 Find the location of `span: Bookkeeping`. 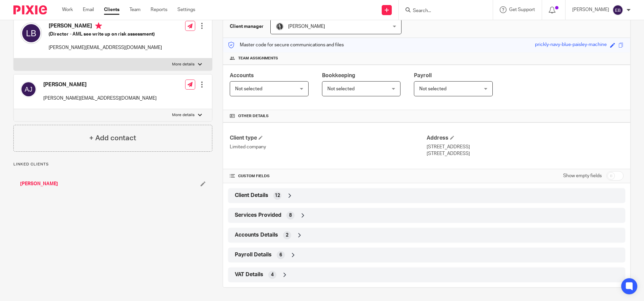

span: Bookkeeping is located at coordinates (339, 76).